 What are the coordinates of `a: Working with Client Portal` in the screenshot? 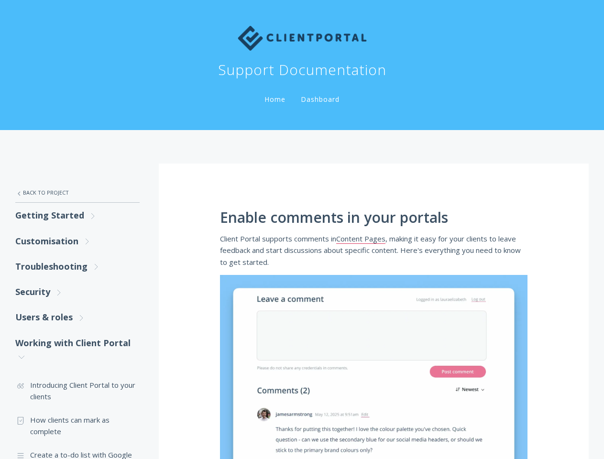 It's located at (78, 350).